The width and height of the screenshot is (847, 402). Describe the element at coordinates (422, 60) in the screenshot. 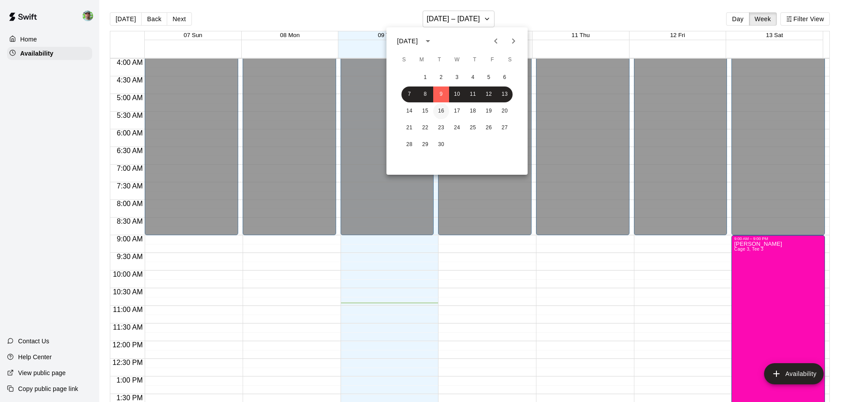

I see `span: Monday` at that location.